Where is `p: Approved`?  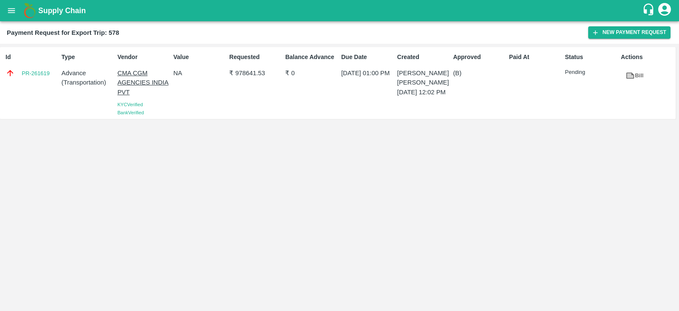
p: Approved is located at coordinates (480, 57).